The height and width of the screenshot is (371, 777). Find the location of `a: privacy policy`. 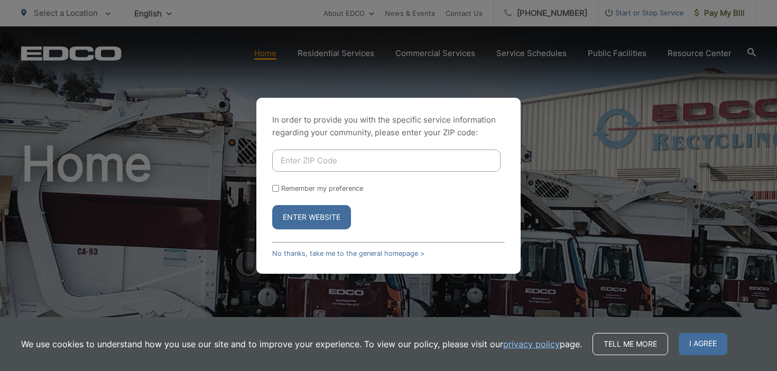

a: privacy policy is located at coordinates (531, 344).